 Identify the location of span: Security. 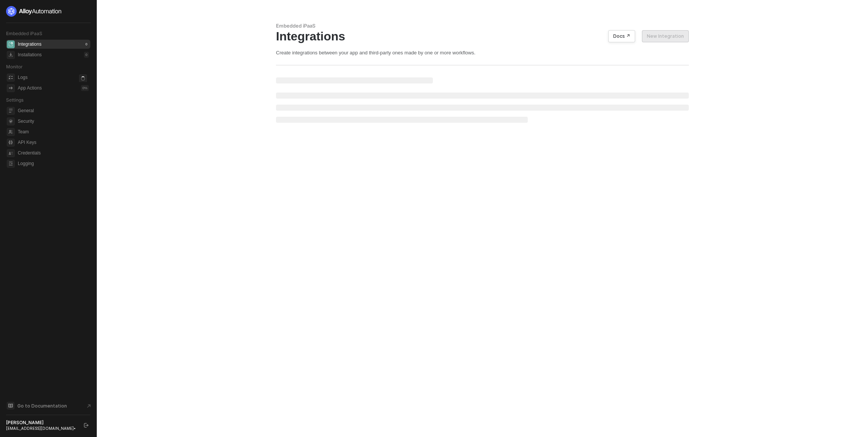
(54, 121).